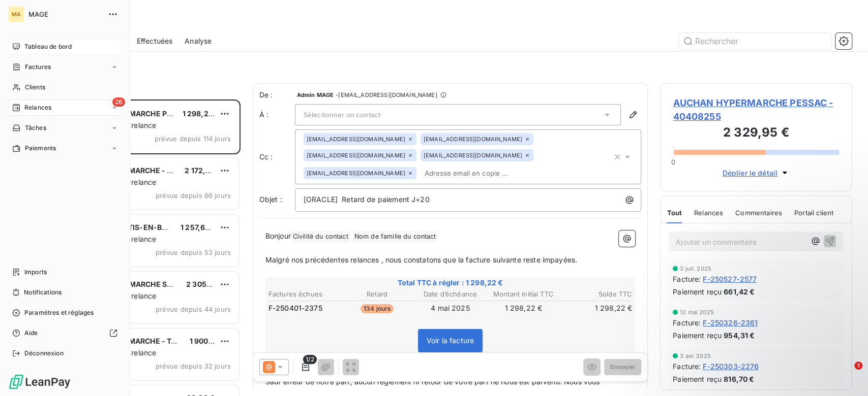 The width and height of the screenshot is (868, 396). I want to click on th: Solde TTC, so click(596, 295).